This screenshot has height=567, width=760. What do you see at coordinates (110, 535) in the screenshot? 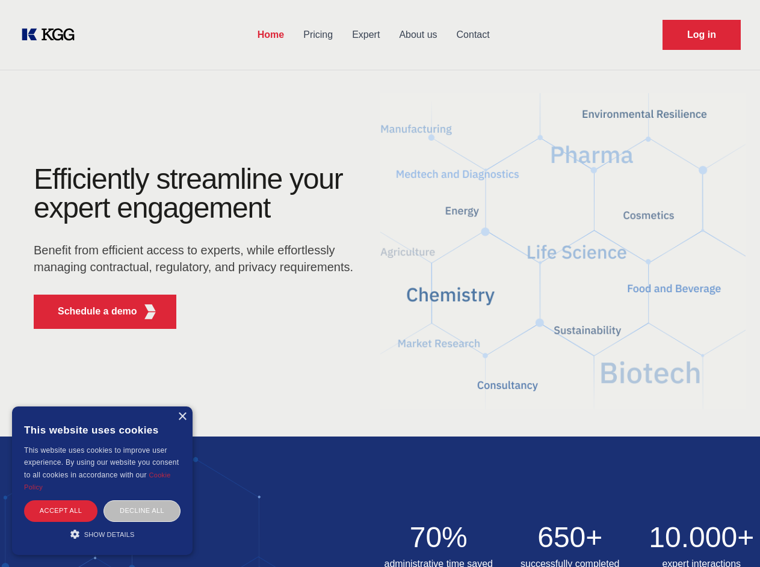
I see `span: Show details` at bounding box center [110, 535].